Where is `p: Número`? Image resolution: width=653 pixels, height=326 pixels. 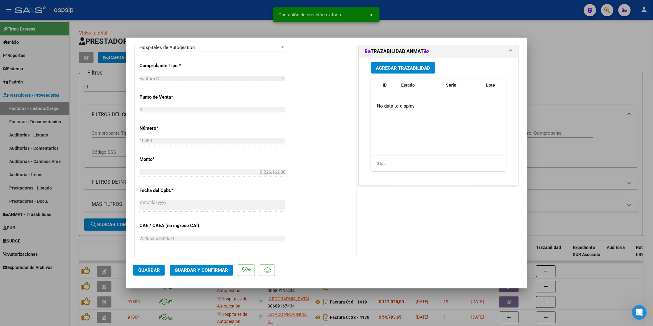
p: Número is located at coordinates (171, 128).